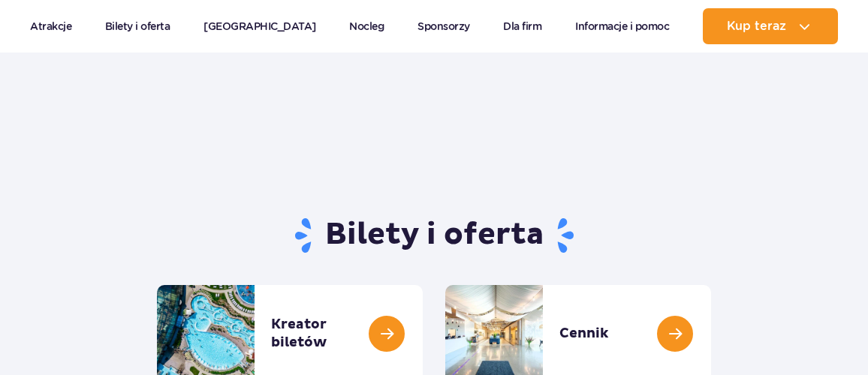 The image size is (868, 375). Describe the element at coordinates (366, 26) in the screenshot. I see `a: Nocleg` at that location.